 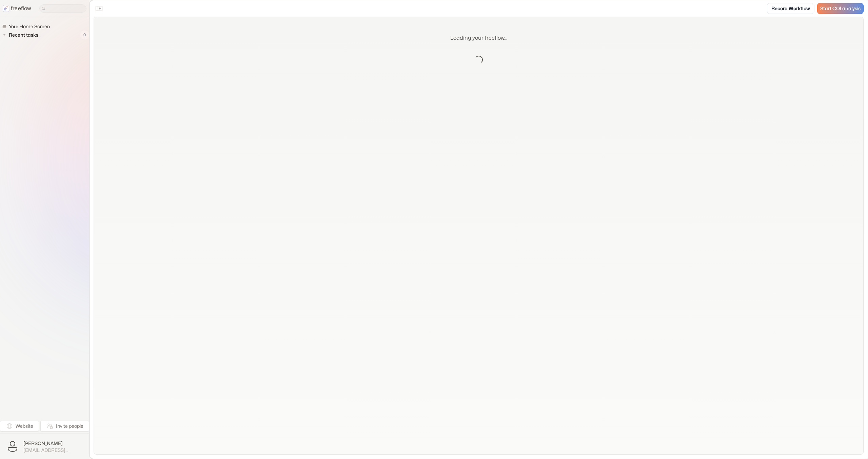 I want to click on a: Start COI analysis, so click(x=841, y=9).